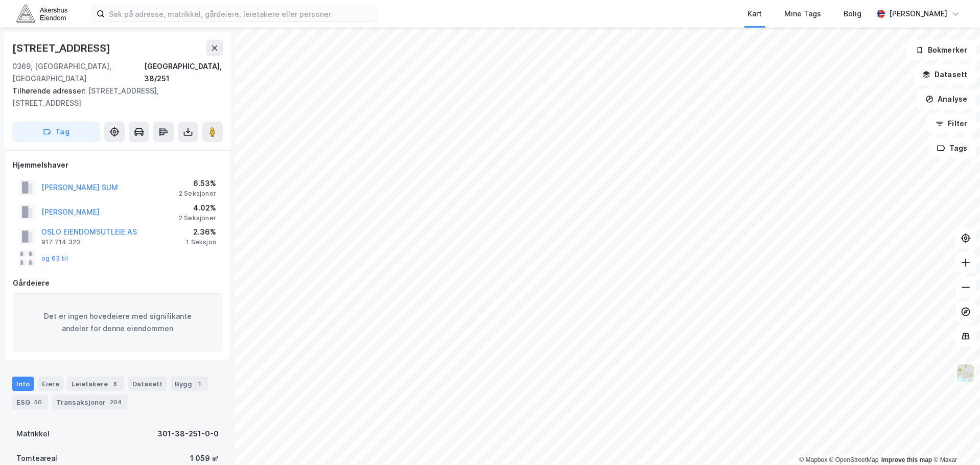 The image size is (980, 465). Describe the element at coordinates (117, 165) in the screenshot. I see `div: Hjemmelshaver` at that location.